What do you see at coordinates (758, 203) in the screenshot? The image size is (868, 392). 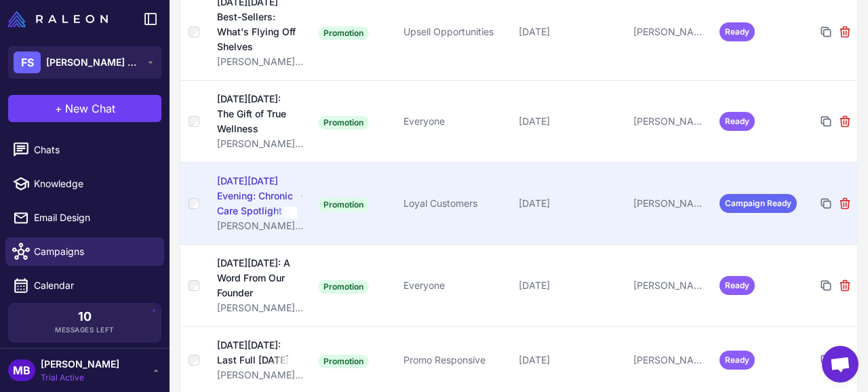 I see `span: Campaign Ready` at bounding box center [758, 203].